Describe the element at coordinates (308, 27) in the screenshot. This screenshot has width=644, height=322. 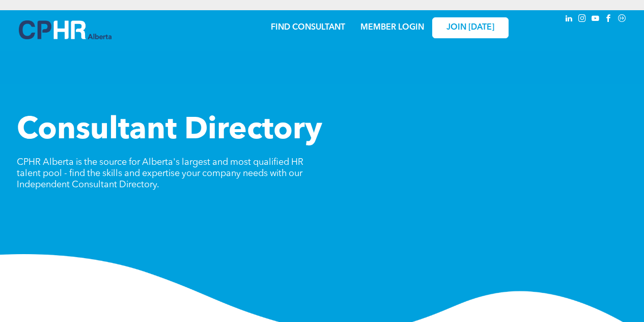
I see `a: FIND CONSULTANT` at that location.